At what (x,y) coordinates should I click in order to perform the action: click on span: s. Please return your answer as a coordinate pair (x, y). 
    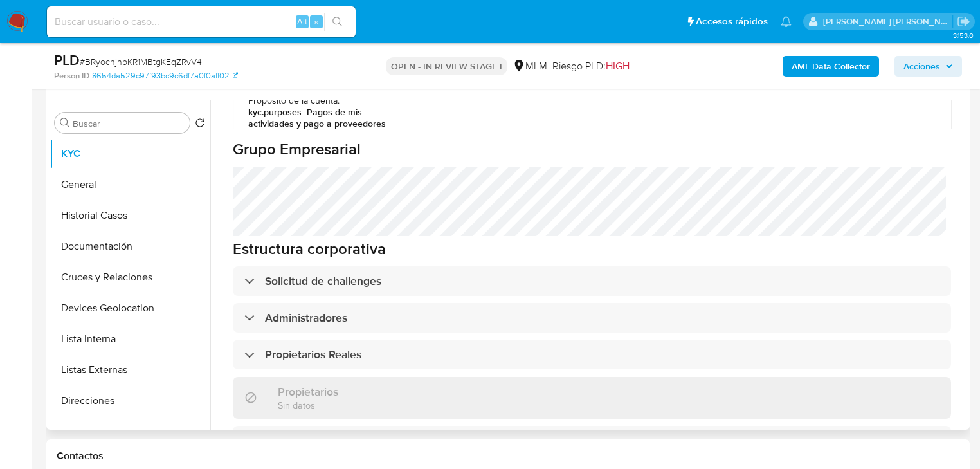
    Looking at the image, I should click on (316, 21).